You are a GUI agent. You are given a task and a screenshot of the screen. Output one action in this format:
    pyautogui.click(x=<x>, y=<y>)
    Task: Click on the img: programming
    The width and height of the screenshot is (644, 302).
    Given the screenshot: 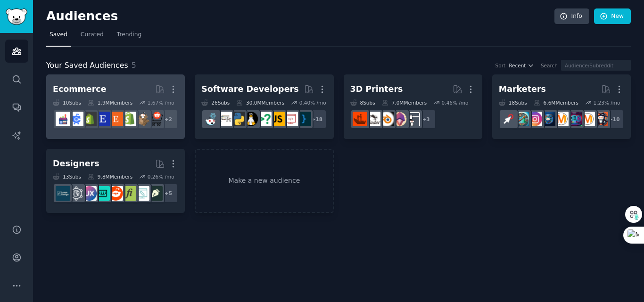 What is the action you would take?
    pyautogui.click(x=304, y=119)
    